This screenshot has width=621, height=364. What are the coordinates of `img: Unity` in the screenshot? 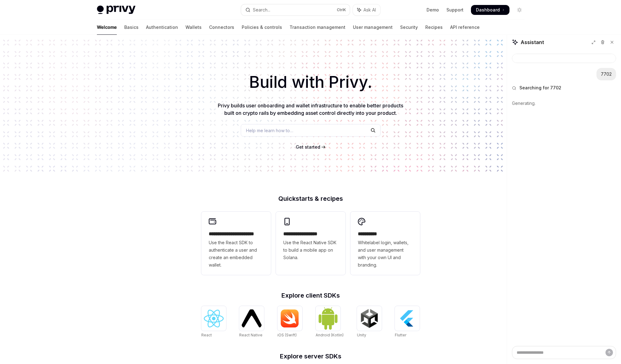 It's located at (369, 318).